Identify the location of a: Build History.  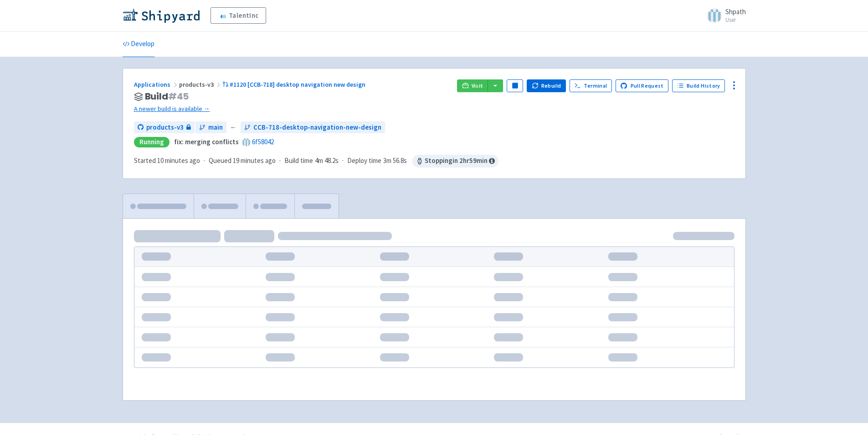
(699, 85).